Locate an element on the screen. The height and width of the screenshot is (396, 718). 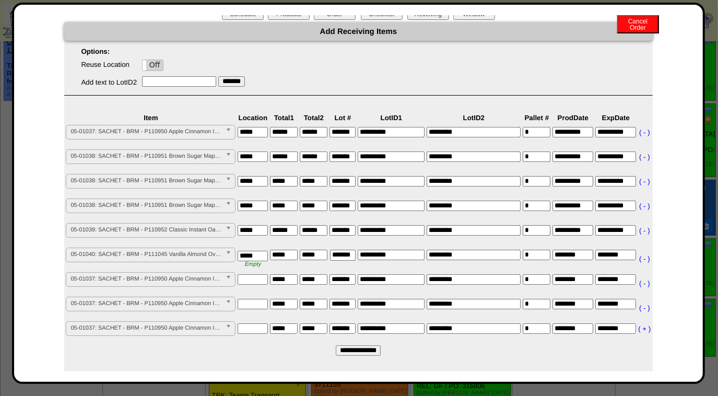
div: Add Receiving Items is located at coordinates (358, 31).